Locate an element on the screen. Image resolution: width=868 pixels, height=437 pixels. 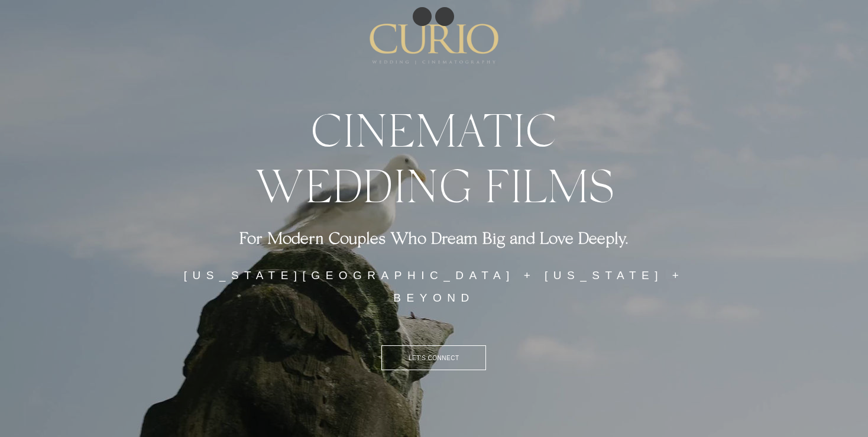
span: LET'S CONNECT is located at coordinates (434, 358).